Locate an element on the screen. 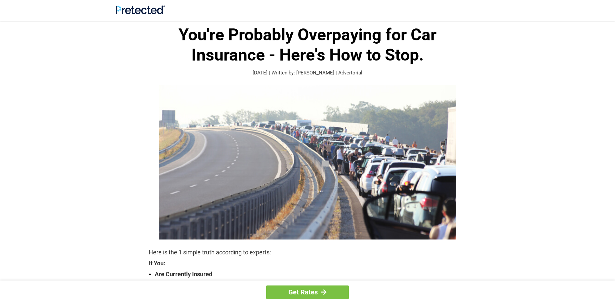 The width and height of the screenshot is (615, 304). p: Here is the 1 simple truth according to experts: is located at coordinates (307, 252).